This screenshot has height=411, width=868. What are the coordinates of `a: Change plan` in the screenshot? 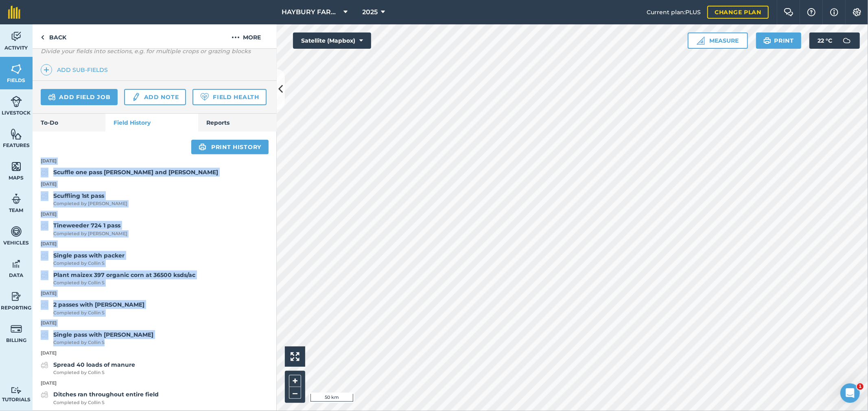 It's located at (738, 12).